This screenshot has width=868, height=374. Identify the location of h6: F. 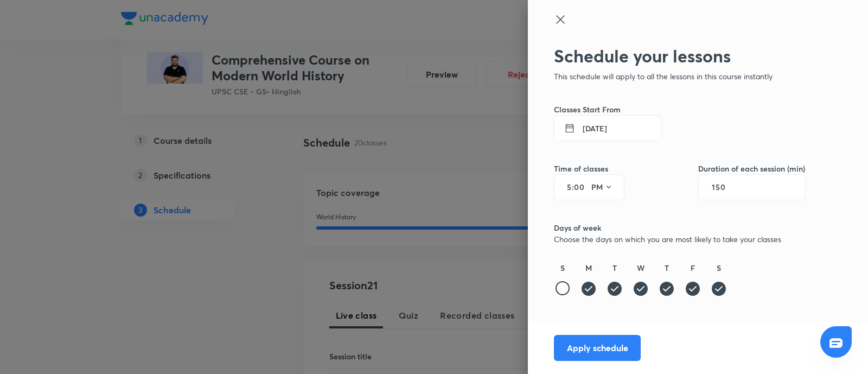
(693, 267).